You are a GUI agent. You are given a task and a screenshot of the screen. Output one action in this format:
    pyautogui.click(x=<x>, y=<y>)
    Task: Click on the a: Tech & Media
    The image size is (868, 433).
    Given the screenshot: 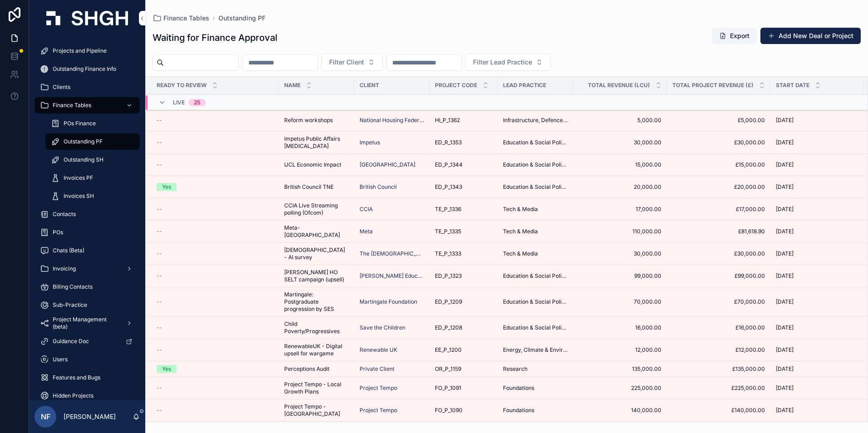 What is the action you would take?
    pyautogui.click(x=536, y=231)
    